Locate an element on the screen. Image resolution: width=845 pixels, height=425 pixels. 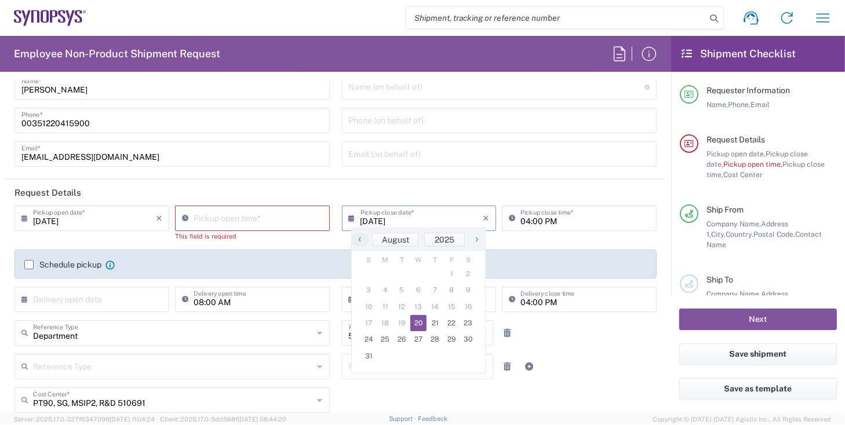
span: 12 is located at coordinates (402, 307).